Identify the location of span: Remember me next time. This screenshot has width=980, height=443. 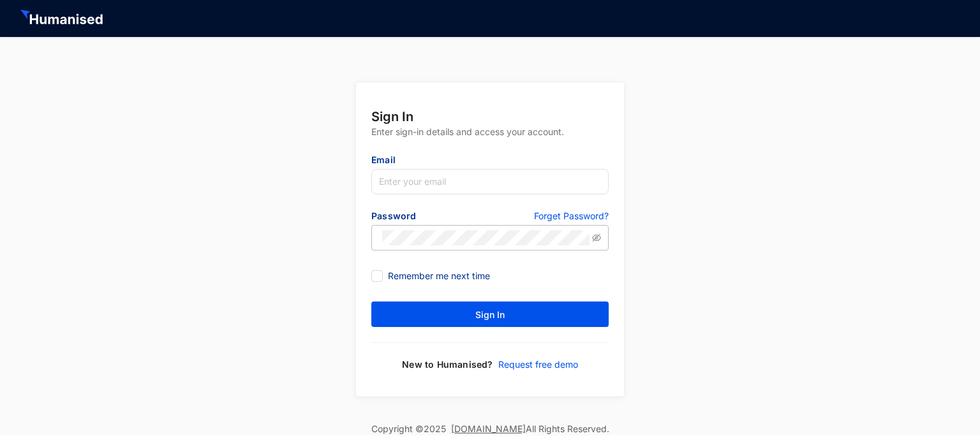
(439, 276).